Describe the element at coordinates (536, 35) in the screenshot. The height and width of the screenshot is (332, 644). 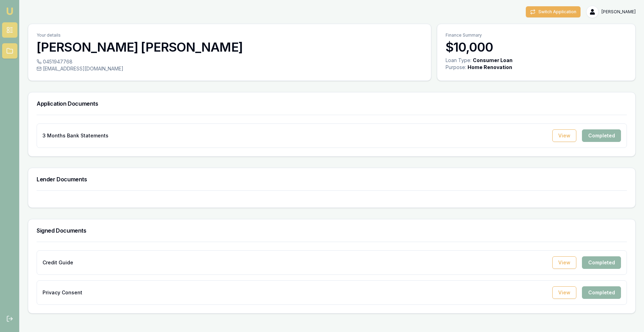
I see `p: Finance Summary` at that location.